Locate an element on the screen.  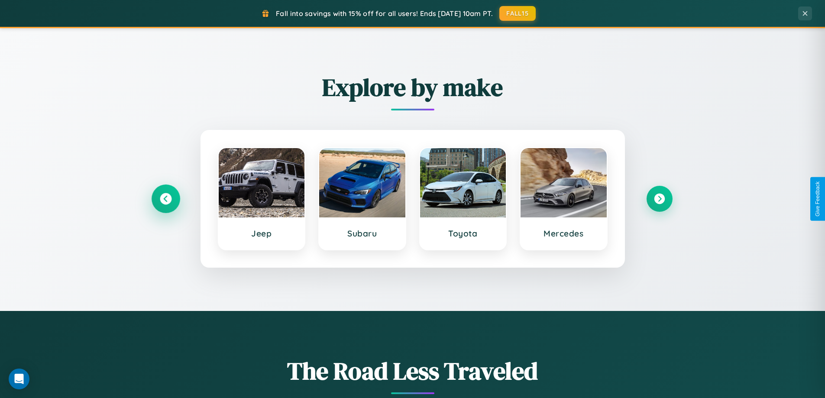
h1: The Road Less Traveled is located at coordinates (413, 371).